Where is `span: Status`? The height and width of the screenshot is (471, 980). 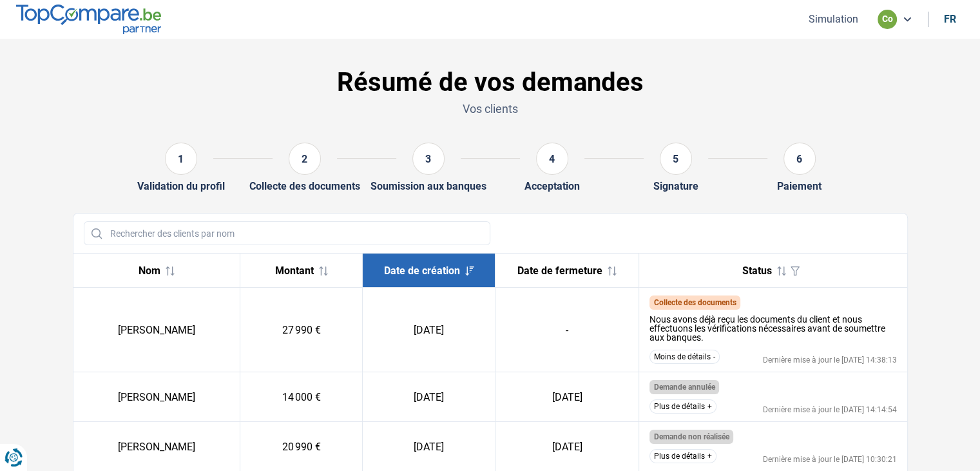
span: Status is located at coordinates (757, 270).